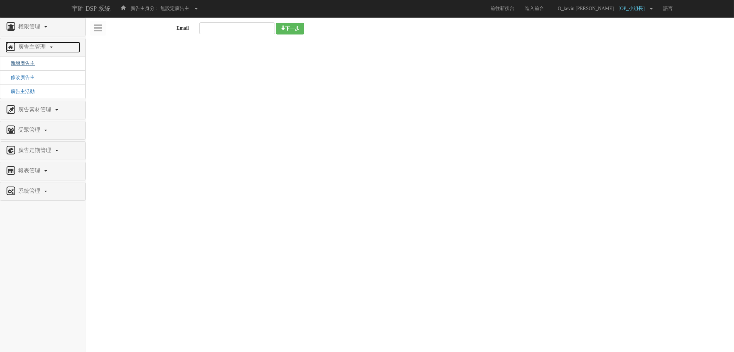  I want to click on a: 廣告主活動, so click(20, 91).